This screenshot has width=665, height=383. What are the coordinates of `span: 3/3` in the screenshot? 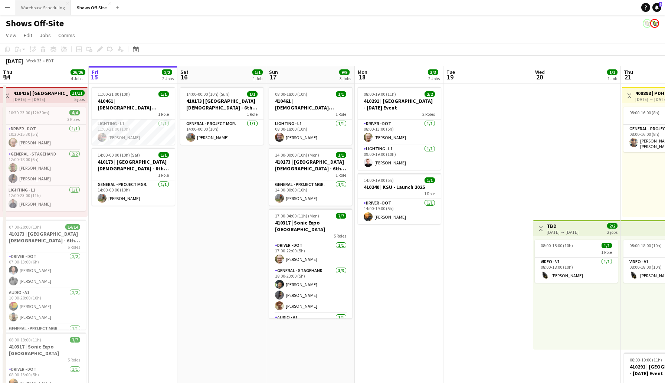 It's located at (433, 72).